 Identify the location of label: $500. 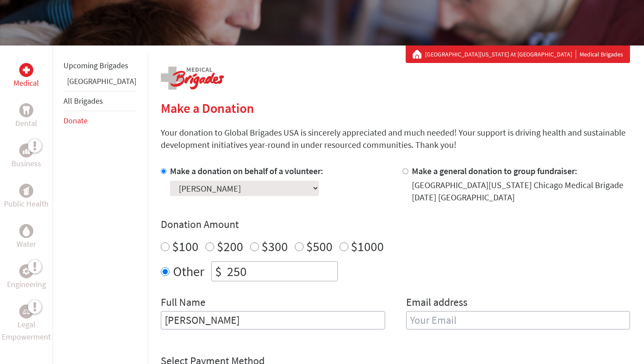
(319, 246).